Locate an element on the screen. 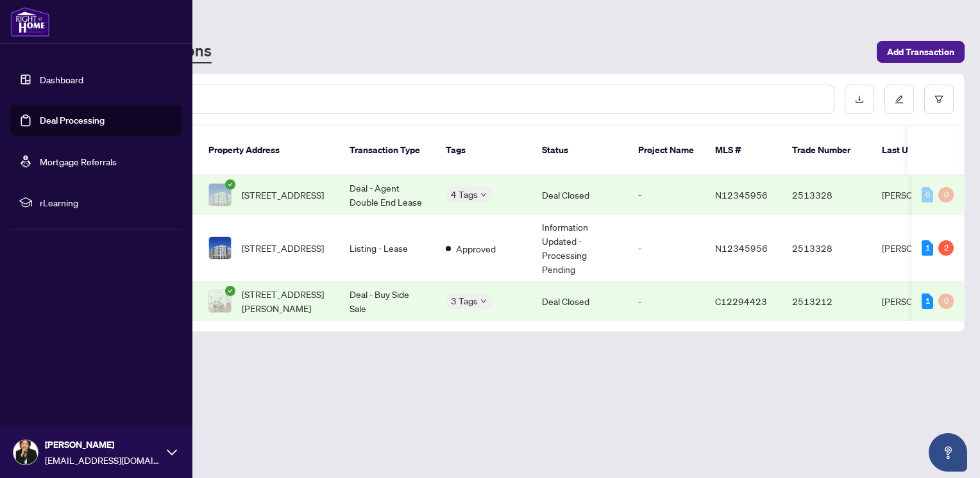  a: Dashboard is located at coordinates (61, 80).